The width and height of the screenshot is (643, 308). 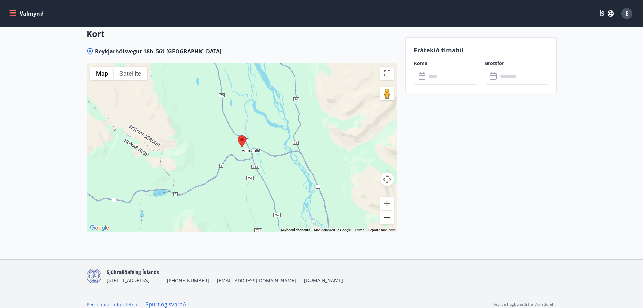 What do you see at coordinates (382, 229) in the screenshot?
I see `a: Report a map error` at bounding box center [382, 229].